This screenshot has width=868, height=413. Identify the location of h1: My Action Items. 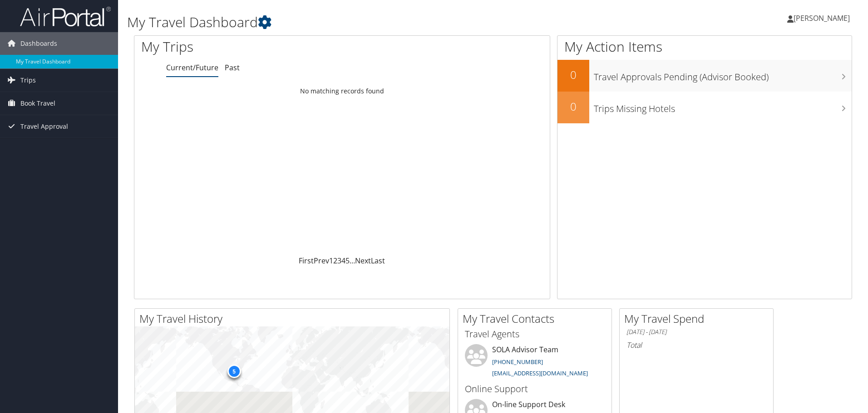
(705, 47).